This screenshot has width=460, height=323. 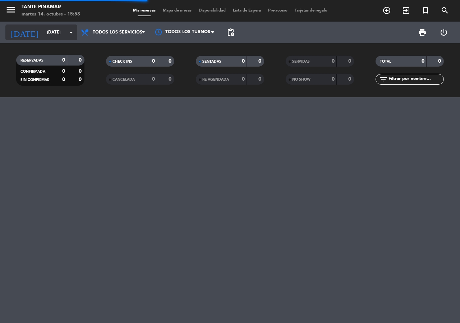 What do you see at coordinates (426, 10) in the screenshot?
I see `i: turned_in_not` at bounding box center [426, 10].